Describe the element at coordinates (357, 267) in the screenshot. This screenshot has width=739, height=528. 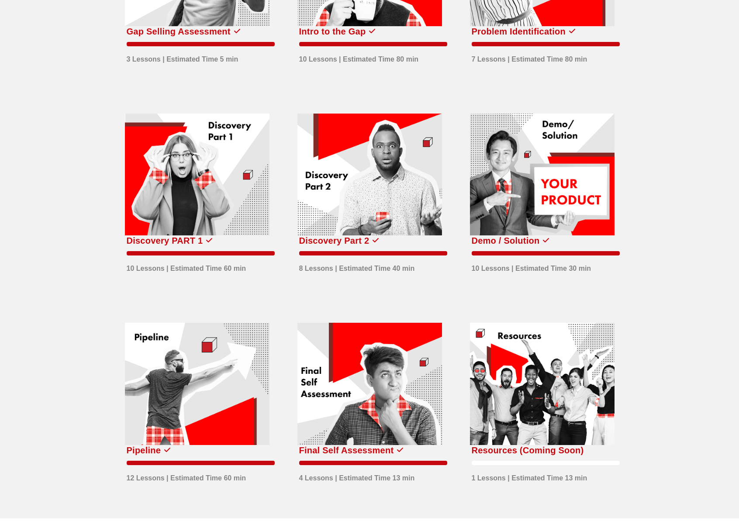
I see `div: 8 Lessons | Estimated Time 40 min` at that location.